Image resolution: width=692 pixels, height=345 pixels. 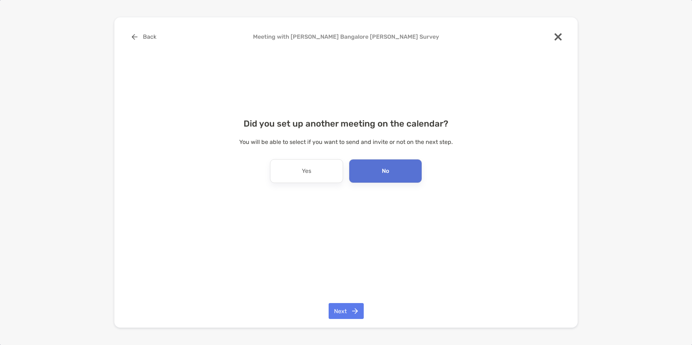 What do you see at coordinates (385, 171) in the screenshot?
I see `p: No` at bounding box center [385, 171].